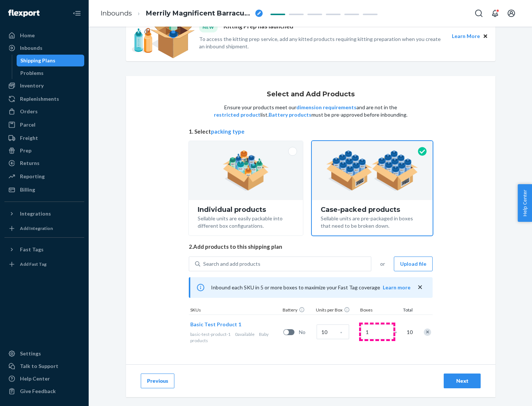  Describe the element at coordinates (29, 111) in the screenshot. I see `div: Orders` at that location.